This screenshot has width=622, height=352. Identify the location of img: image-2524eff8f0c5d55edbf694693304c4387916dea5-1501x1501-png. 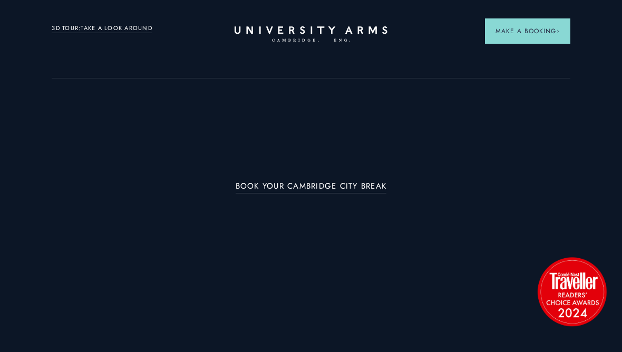
(572, 291).